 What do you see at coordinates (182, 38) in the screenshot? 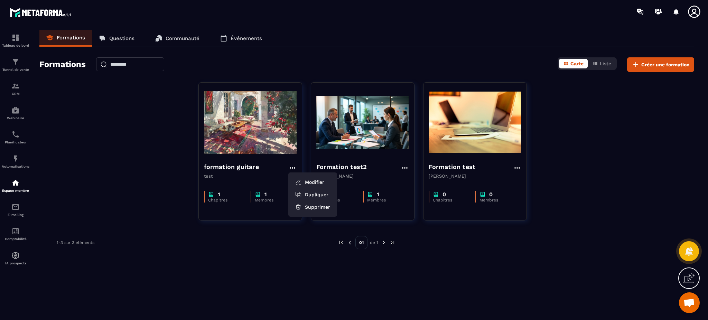
I see `p: Communauté` at bounding box center [182, 38].